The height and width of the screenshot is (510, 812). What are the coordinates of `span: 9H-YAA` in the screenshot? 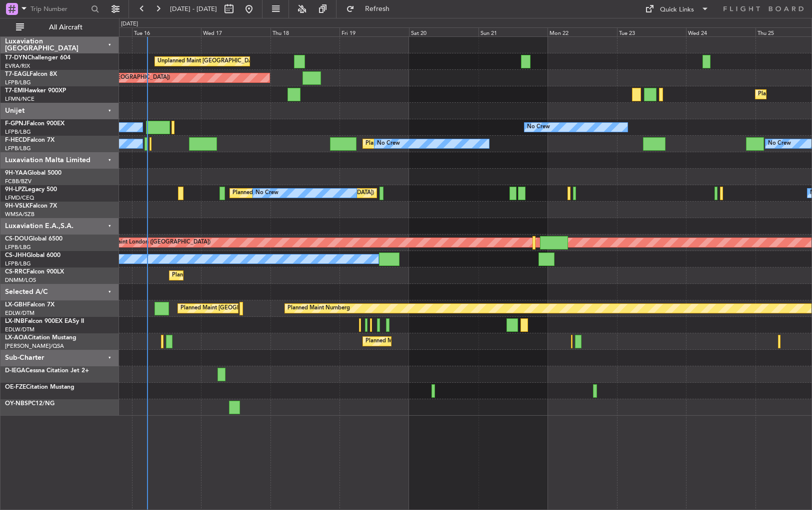 It's located at (16, 173).